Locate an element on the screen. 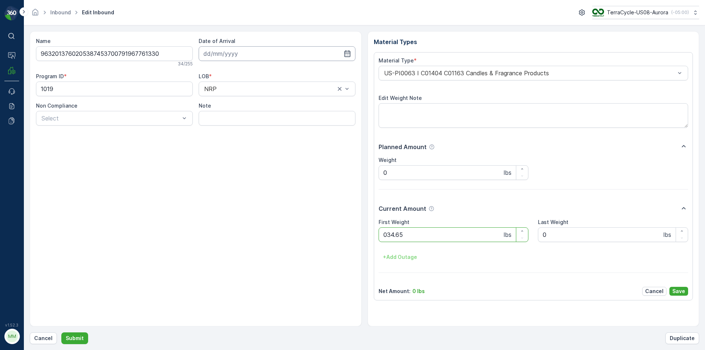 This screenshot has height=350, width=705. button: MM is located at coordinates (12, 336).